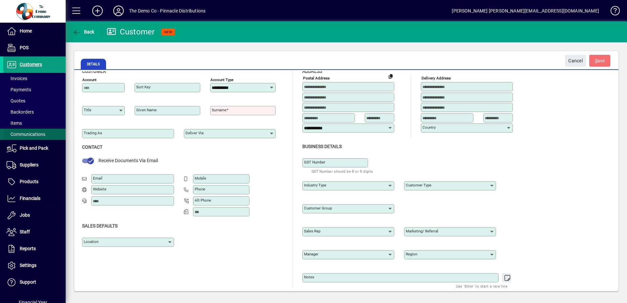 The width and height of the screenshot is (627, 303). Describe the element at coordinates (219, 110) in the screenshot. I see `mat-label: Surname` at that location.